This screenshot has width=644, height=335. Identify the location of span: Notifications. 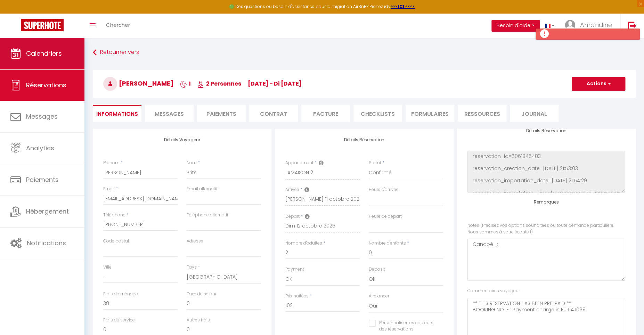
(46, 243).